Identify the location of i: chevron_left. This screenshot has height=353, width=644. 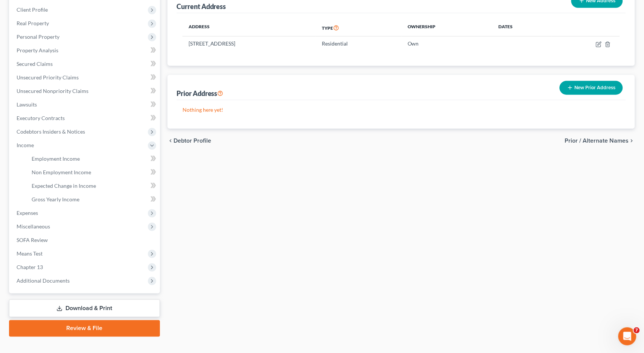
(170, 141).